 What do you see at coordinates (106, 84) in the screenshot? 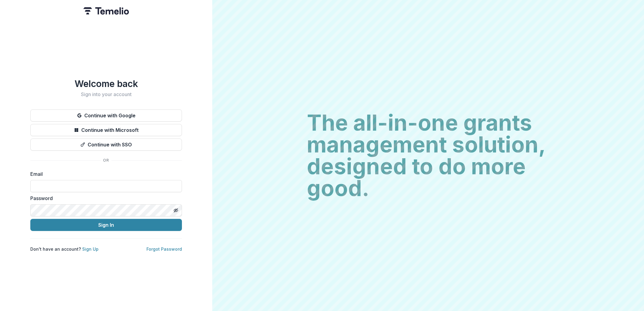
I see `h1: Welcome back` at bounding box center [106, 84].